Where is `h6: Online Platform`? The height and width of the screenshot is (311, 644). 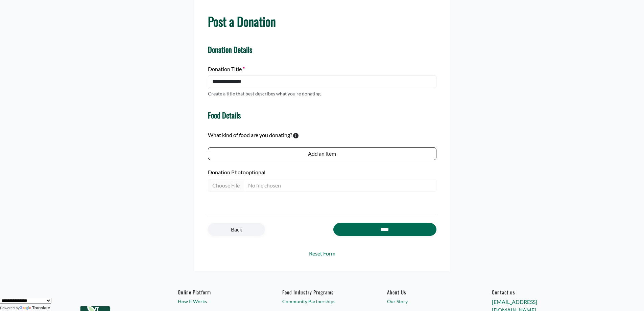
h6: Online Platform is located at coordinates (218, 292).